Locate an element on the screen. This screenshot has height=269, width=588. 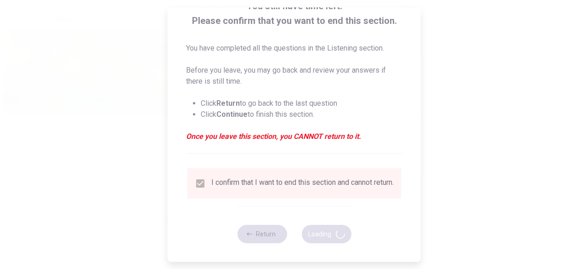
li: Click to go back to the last question is located at coordinates (301, 103).